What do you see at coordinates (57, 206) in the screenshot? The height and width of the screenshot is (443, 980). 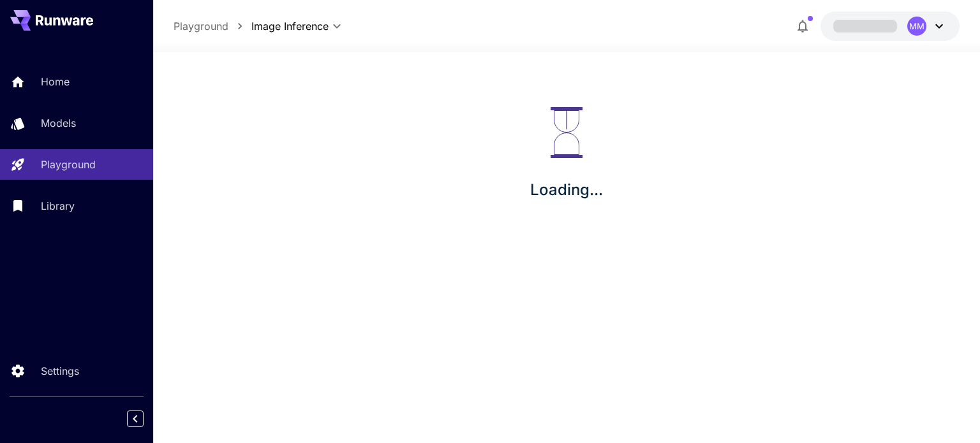 I see `p: Library` at bounding box center [57, 206].